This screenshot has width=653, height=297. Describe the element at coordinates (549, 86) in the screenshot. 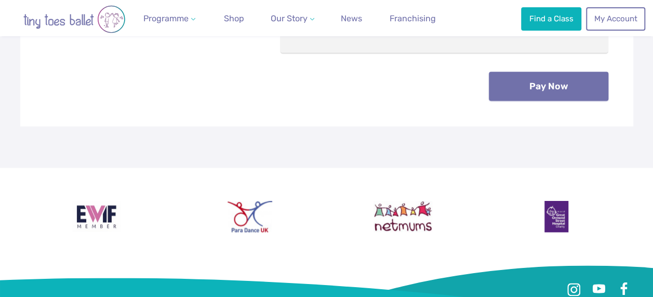

I see `button: Pay Now` at that location.